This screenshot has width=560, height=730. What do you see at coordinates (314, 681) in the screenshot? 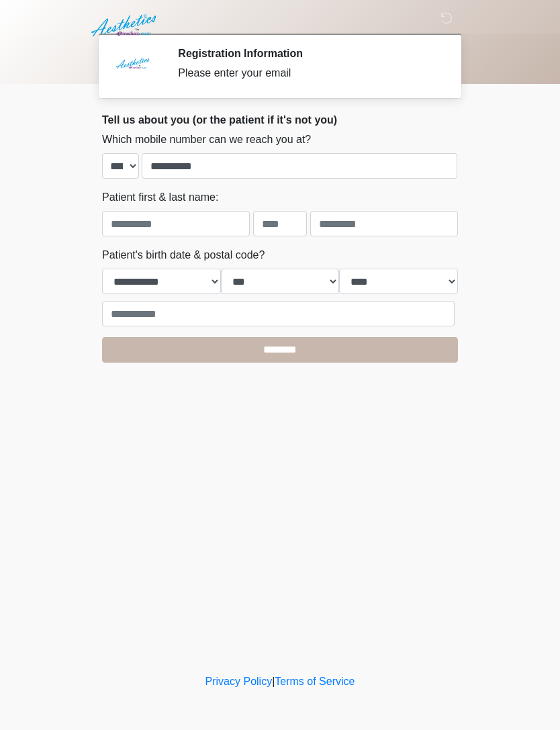
I see `a: Terms of Service` at bounding box center [314, 681].